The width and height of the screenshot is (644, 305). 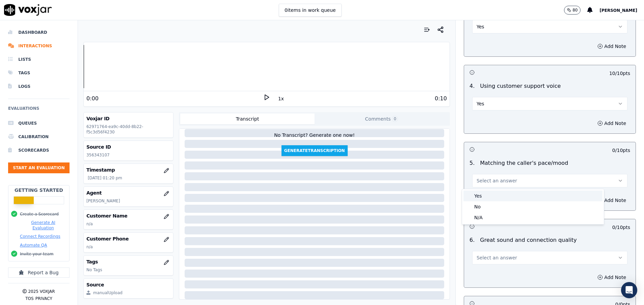 I want to click on button: TOS, so click(x=29, y=298).